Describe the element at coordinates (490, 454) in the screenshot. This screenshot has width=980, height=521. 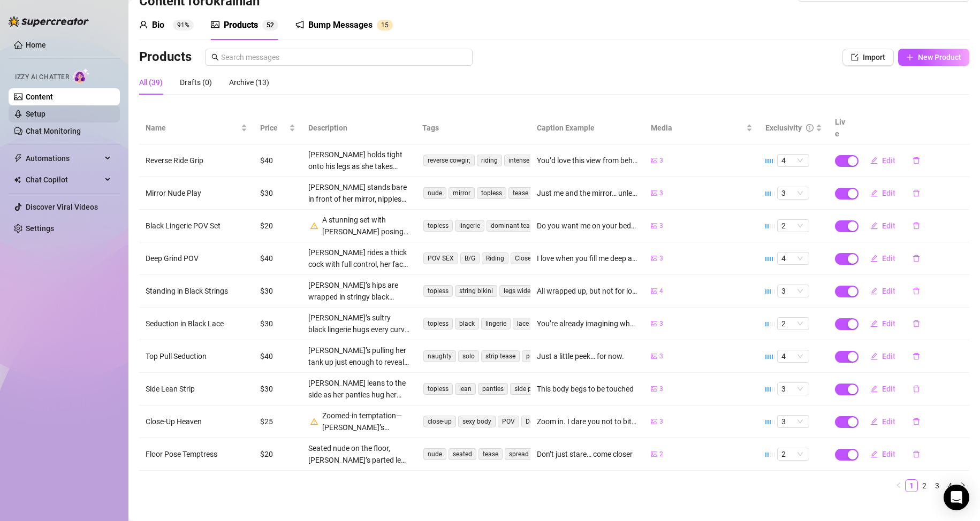
I see `span: tease` at that location.